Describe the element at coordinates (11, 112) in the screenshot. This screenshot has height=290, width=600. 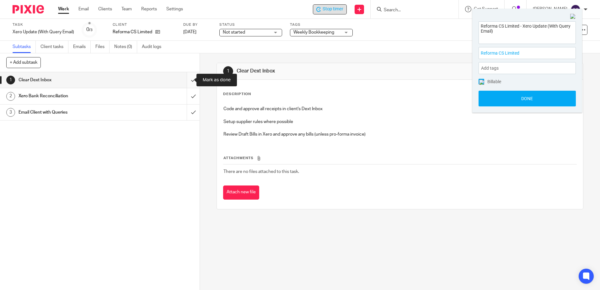
I see `div: 3` at that location.